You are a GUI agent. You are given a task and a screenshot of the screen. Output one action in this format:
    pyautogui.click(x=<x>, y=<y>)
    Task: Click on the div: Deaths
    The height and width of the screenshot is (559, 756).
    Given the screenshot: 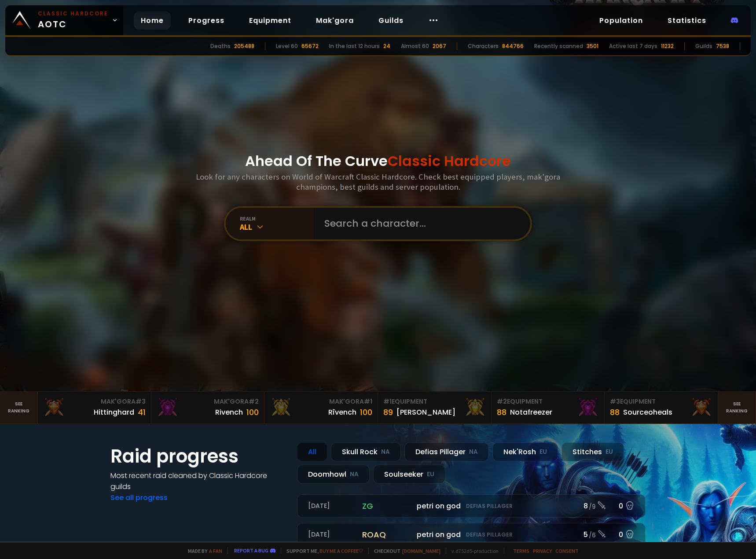 What is the action you would take?
    pyautogui.click(x=221, y=46)
    